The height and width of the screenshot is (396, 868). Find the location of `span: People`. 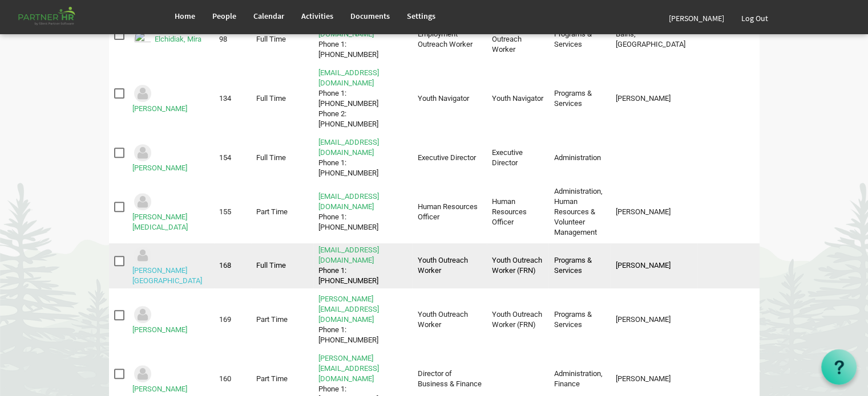

span: People is located at coordinates (224, 16).